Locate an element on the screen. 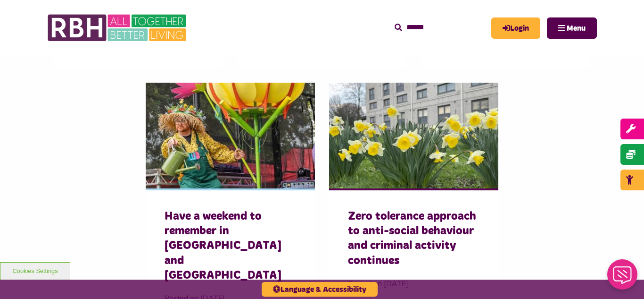 Image resolution: width=644 pixels, height=299 pixels. input: Search is located at coordinates (438, 28).